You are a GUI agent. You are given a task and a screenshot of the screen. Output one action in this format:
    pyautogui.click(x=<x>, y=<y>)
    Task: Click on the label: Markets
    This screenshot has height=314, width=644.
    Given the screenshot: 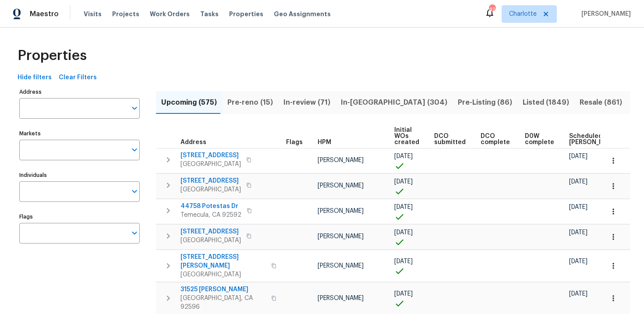 What is the action you would take?
    pyautogui.click(x=80, y=134)
    